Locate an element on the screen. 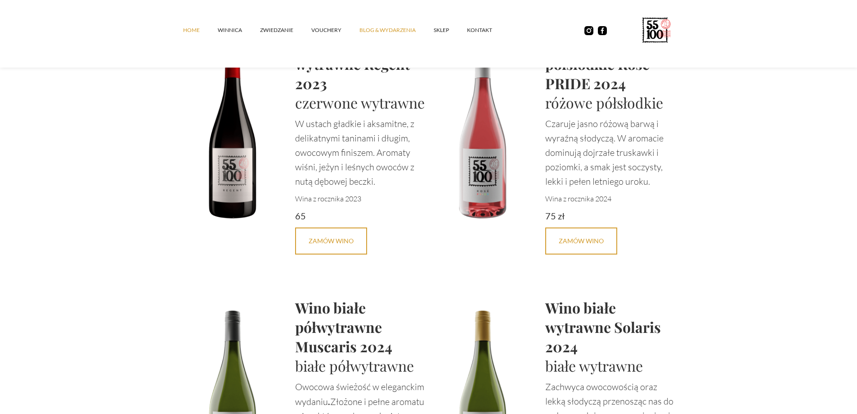 The image size is (857, 414). div: 75 zł is located at coordinates (612, 216).